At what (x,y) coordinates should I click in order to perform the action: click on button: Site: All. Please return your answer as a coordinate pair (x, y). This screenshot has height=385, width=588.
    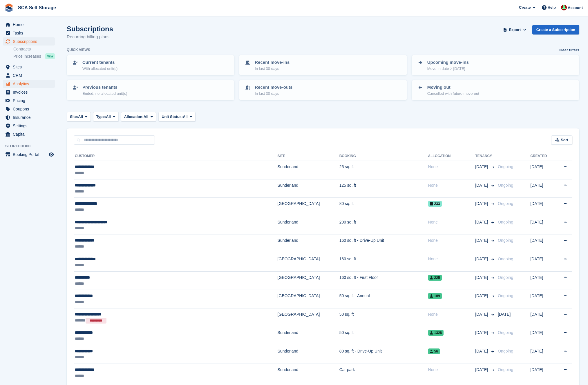
    Looking at the image, I should click on (78, 117).